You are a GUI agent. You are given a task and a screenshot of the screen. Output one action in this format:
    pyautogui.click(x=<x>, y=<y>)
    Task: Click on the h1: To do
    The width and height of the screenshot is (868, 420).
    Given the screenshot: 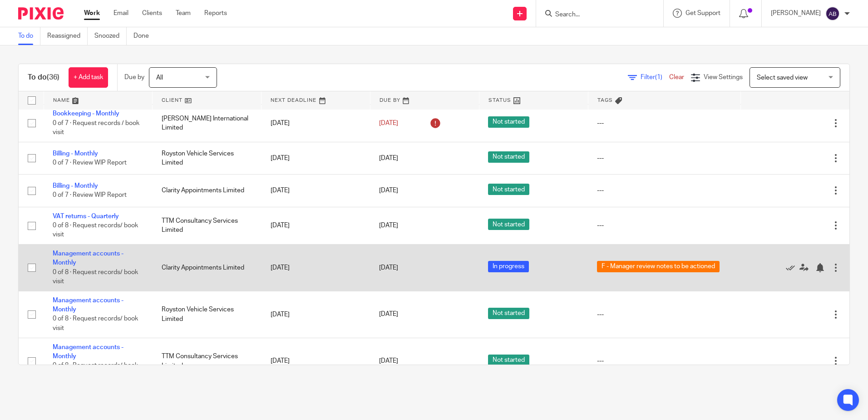 What is the action you would take?
    pyautogui.click(x=44, y=77)
    